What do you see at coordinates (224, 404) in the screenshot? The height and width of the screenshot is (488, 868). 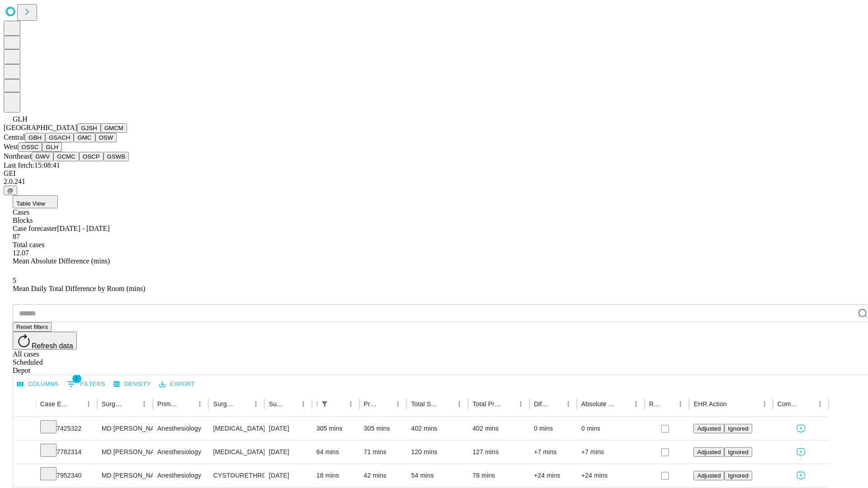 I see `div: Surgery Name` at bounding box center [224, 404].